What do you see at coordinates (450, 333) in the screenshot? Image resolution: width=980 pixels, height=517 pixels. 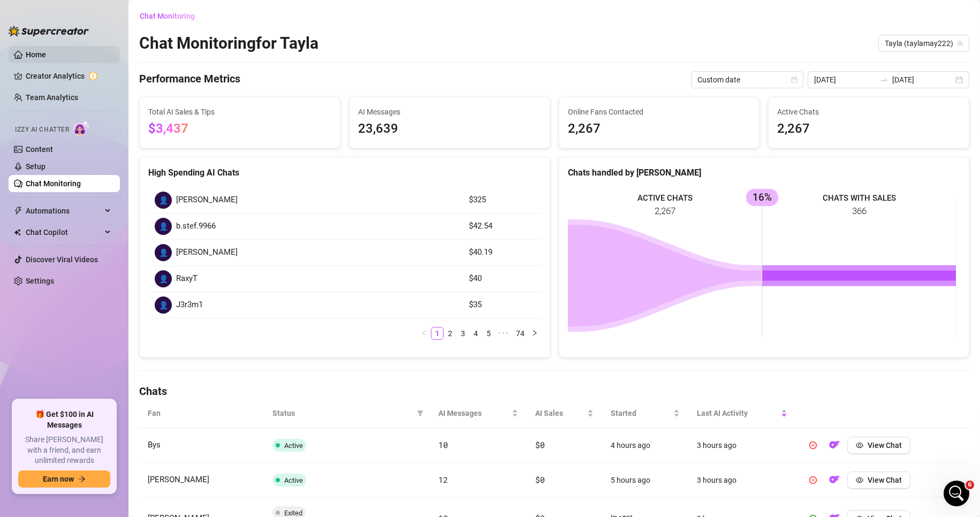 I see `li: 2` at bounding box center [450, 333].